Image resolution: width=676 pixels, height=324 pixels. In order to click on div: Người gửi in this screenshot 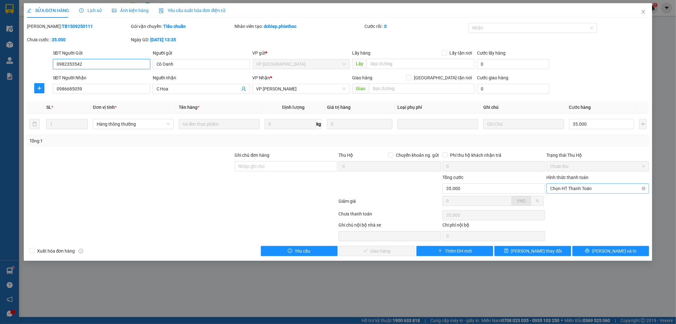, I will do `click(201, 53)`.